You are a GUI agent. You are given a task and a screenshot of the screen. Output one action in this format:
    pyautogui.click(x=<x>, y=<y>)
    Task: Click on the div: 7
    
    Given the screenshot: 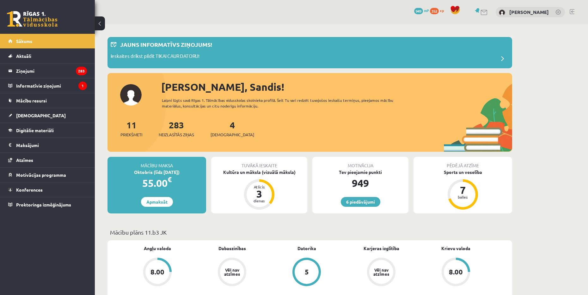 What is the action you would take?
    pyautogui.click(x=463, y=190)
    